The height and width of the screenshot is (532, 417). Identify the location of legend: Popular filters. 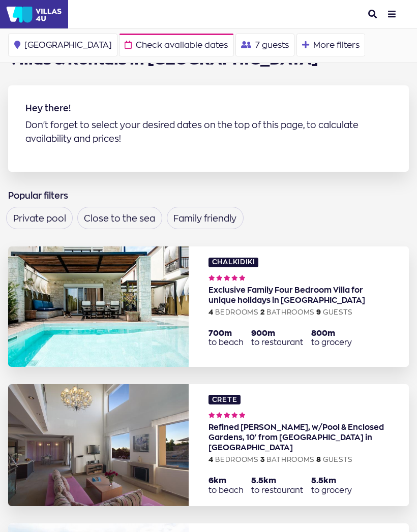
(125, 196).